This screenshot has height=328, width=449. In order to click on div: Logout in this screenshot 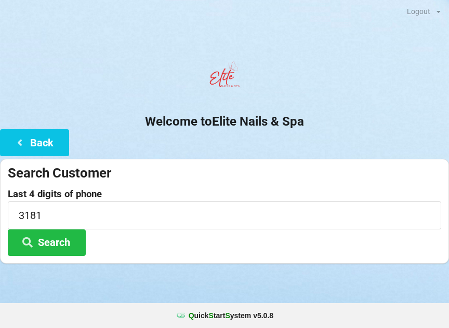, I will do `click(418, 11)`.